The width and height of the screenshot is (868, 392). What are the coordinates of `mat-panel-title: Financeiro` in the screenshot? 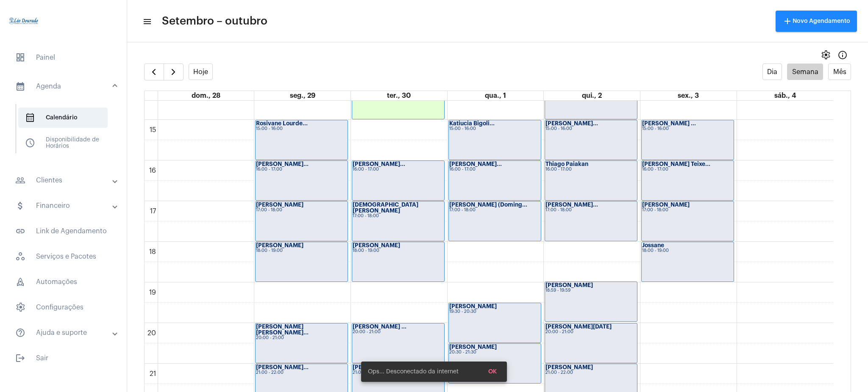 It's located at (64, 206).